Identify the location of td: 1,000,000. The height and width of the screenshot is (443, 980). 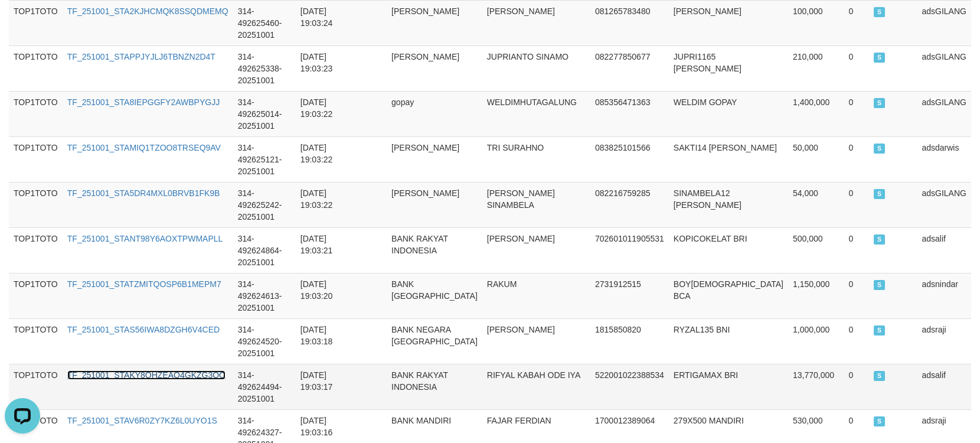
(816, 341).